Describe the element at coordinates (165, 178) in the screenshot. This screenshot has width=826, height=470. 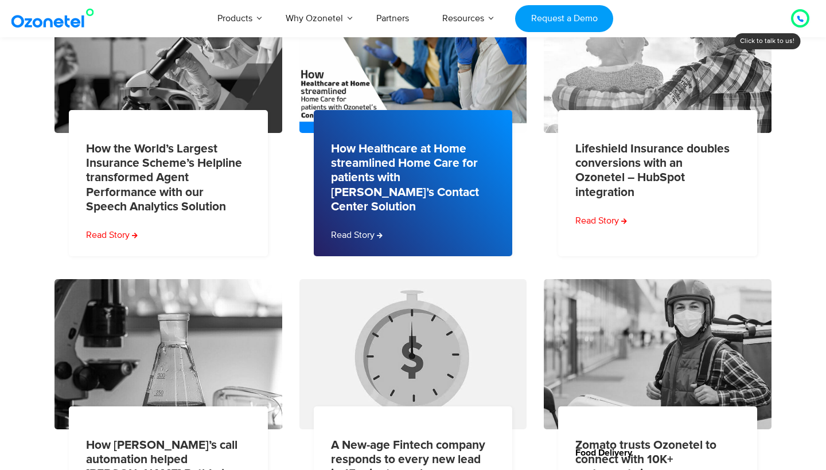
I see `a: How the World’s Largest Insurance Scheme’s Helpline transformed Agent Performance with our Speech...` at that location.